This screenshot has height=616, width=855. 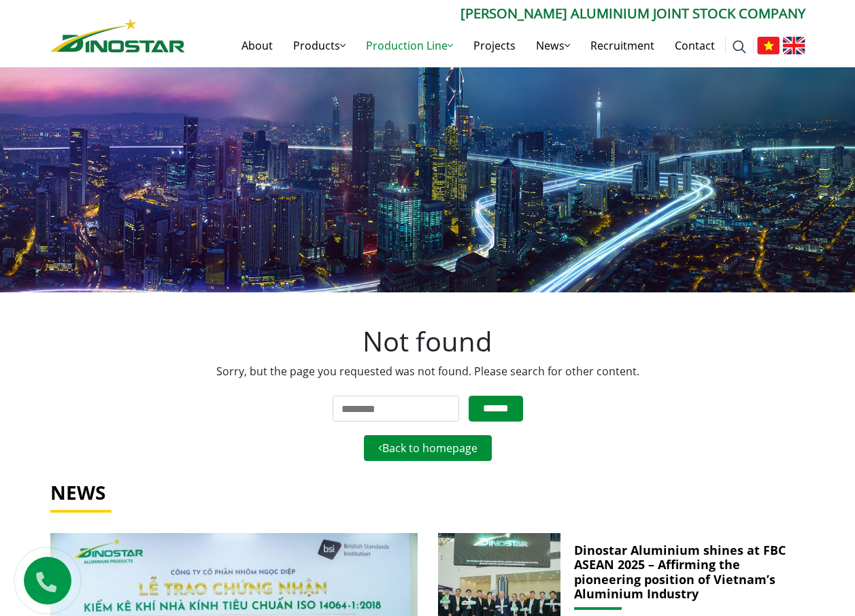 I want to click on a: Back to homepage, so click(x=428, y=448).